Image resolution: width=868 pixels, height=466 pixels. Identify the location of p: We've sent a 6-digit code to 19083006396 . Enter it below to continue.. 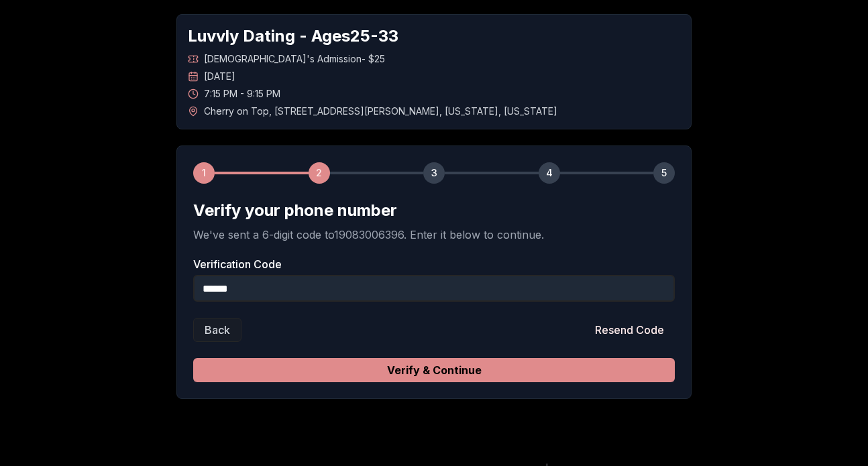
(434, 235).